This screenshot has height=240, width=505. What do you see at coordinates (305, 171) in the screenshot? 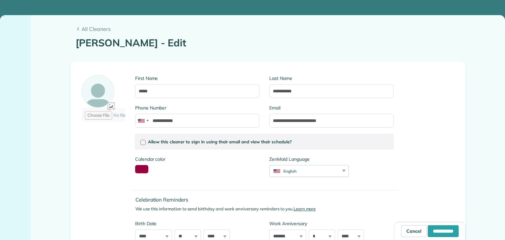
I see `div: English` at bounding box center [305, 171].